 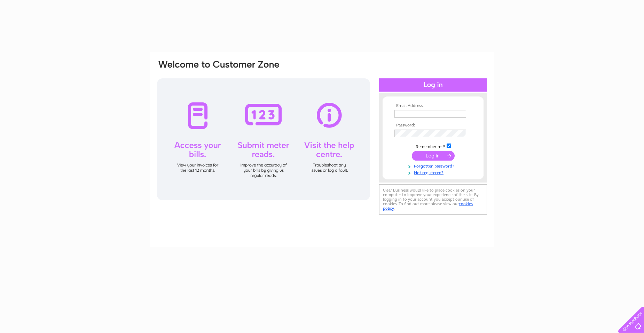 What do you see at coordinates (428, 206) in the screenshot?
I see `a: cookies policy` at bounding box center [428, 206].